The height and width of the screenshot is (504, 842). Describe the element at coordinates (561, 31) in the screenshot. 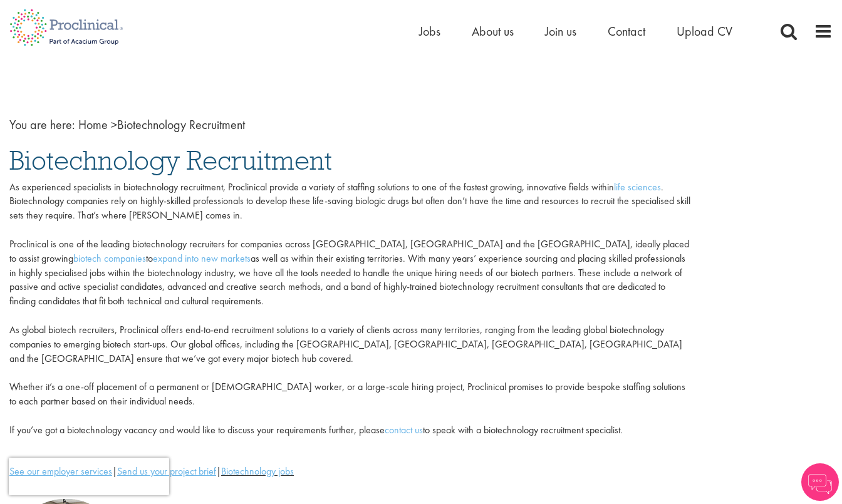

I see `a: Join us` at that location.